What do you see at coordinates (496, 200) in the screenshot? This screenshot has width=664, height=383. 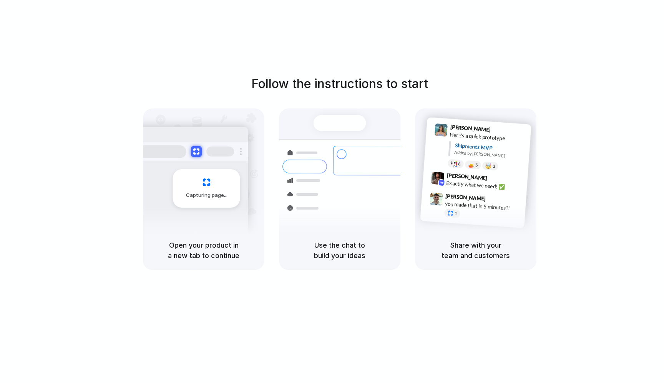 I see `span: 9:47 AM` at bounding box center [496, 200].